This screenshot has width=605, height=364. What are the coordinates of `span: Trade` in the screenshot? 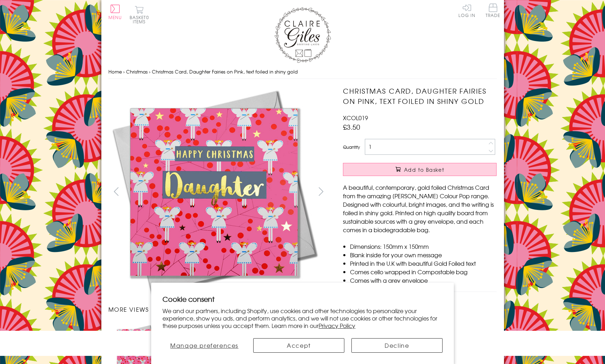 It's located at (493, 11).